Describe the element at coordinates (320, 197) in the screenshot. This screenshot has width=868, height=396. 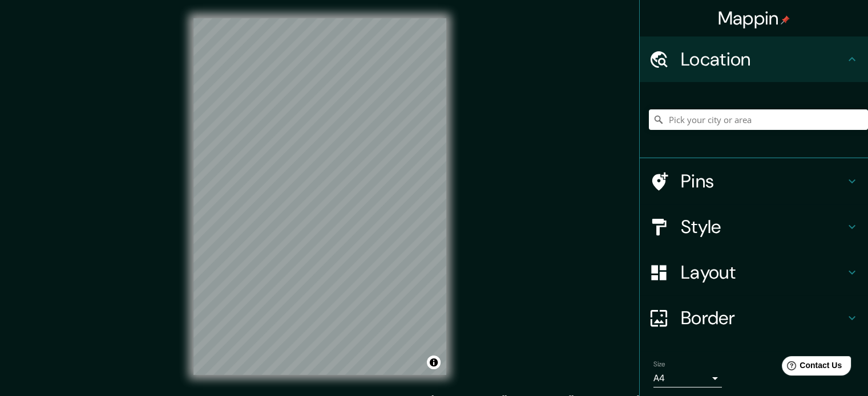
I see `canvas: Map` at that location.